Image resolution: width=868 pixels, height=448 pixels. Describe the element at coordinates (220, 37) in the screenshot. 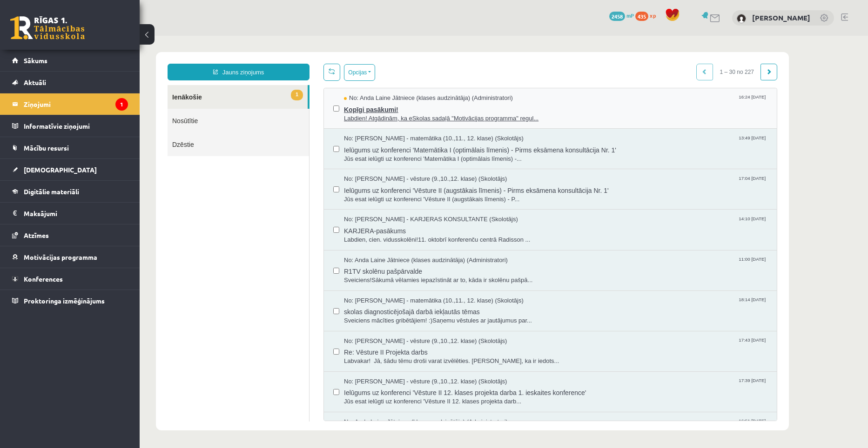

I see `button: Opcijas` at that location.